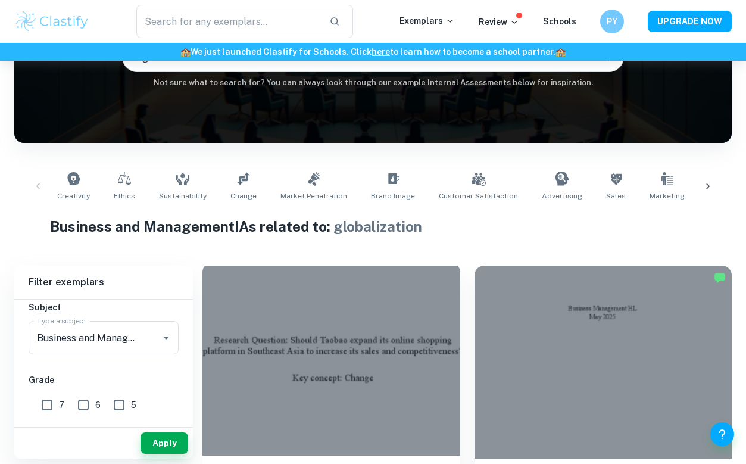 Image resolution: width=746 pixels, height=464 pixels. Describe the element at coordinates (52, 21) in the screenshot. I see `img: Clastify logo` at that location.